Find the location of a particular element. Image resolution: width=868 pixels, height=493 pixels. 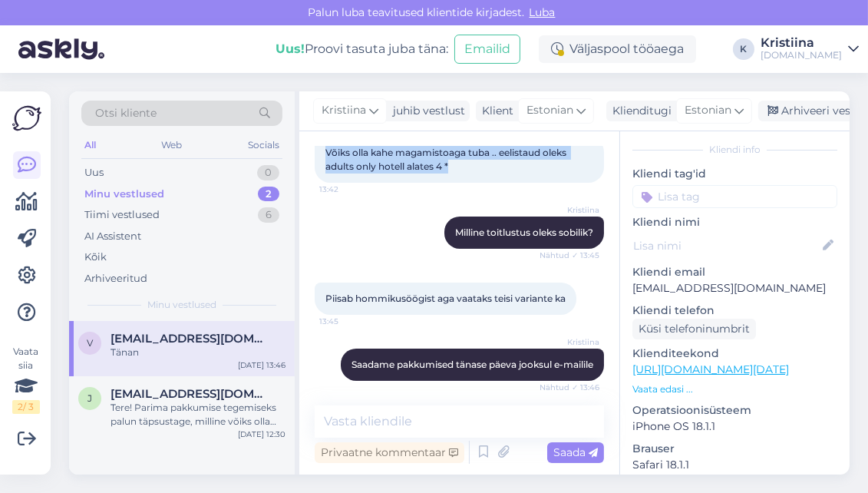

div: Klienditugi is located at coordinates (639, 111).